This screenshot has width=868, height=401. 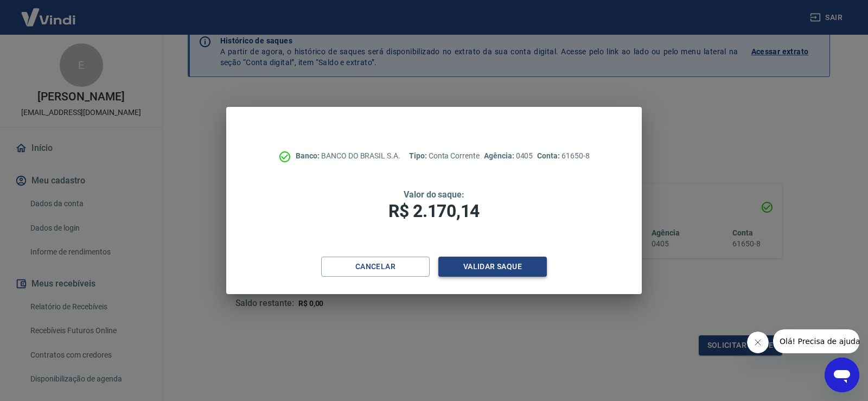 I want to click on p: 61650-8, so click(x=563, y=156).